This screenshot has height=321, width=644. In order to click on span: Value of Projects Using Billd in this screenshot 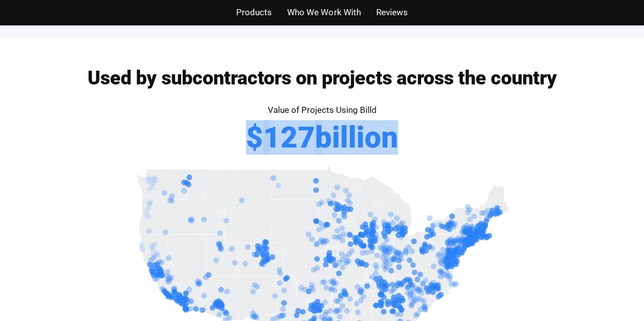, I will do `click(322, 110)`.